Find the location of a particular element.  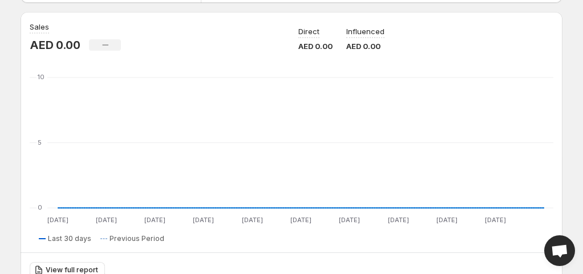

a: Open chat is located at coordinates (560, 251).